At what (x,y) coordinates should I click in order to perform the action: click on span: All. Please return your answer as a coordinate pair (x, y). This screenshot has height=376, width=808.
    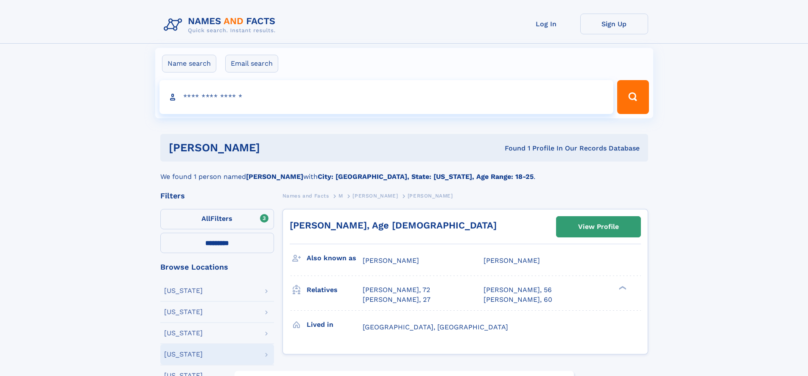
    Looking at the image, I should click on (206, 219).